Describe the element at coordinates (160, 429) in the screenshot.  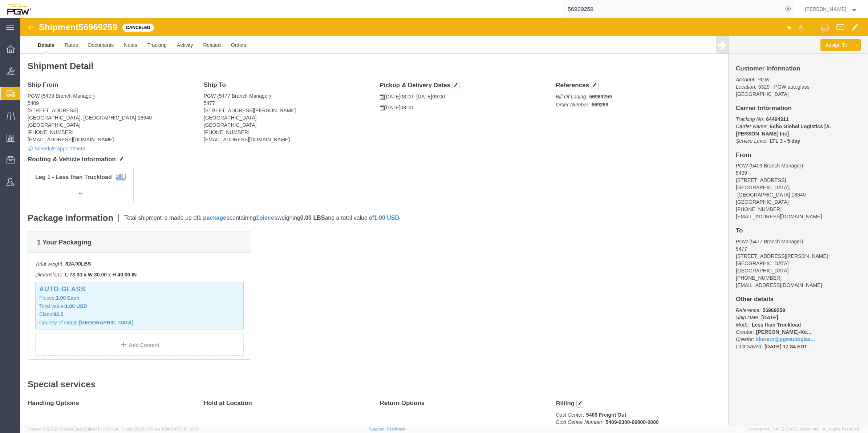
I see `span: Client: 2025.20.0-8b113f4` at that location.